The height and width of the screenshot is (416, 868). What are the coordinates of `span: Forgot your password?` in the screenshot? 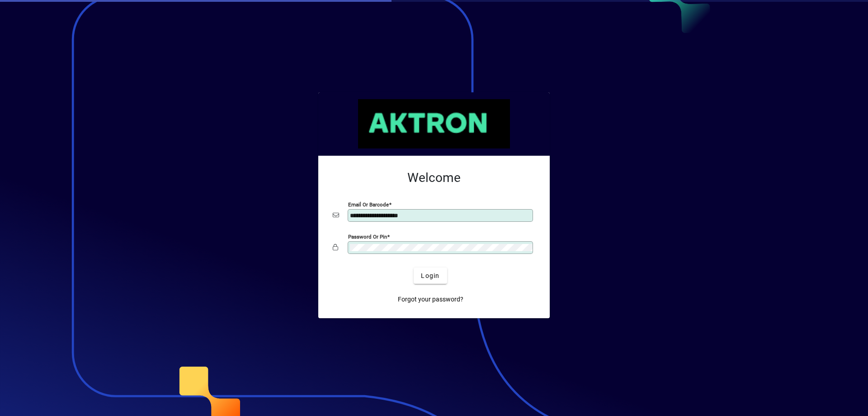 It's located at (430, 299).